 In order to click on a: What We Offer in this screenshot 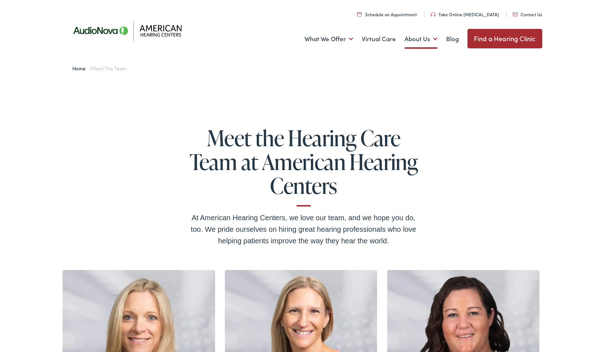, I will do `click(328, 39)`.